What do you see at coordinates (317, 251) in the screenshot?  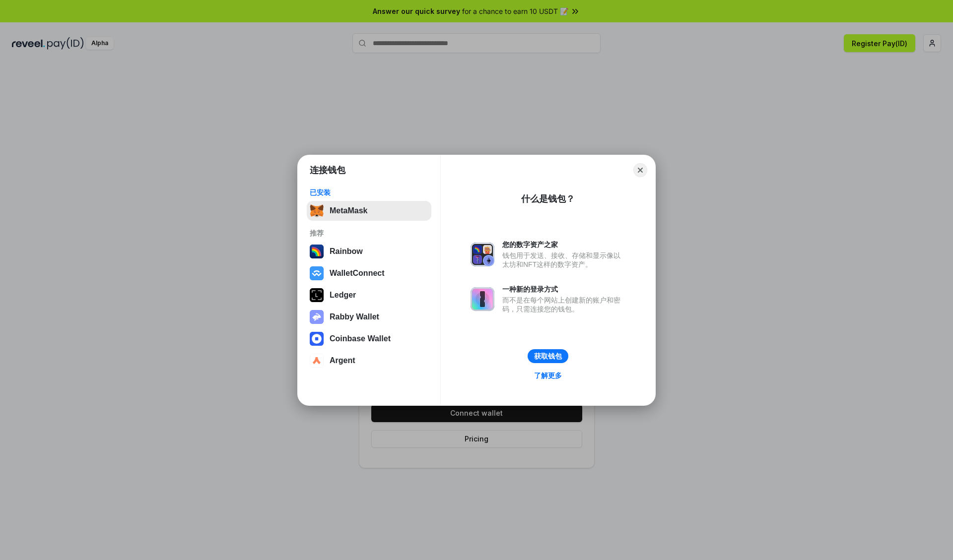 I see `img: svg+xml,%3Csvg%20width%3D%22120%22%20height%3D%22120%22%20viewBox%3D%220%200%20120%20120%22%20fil...` at bounding box center [317, 251].